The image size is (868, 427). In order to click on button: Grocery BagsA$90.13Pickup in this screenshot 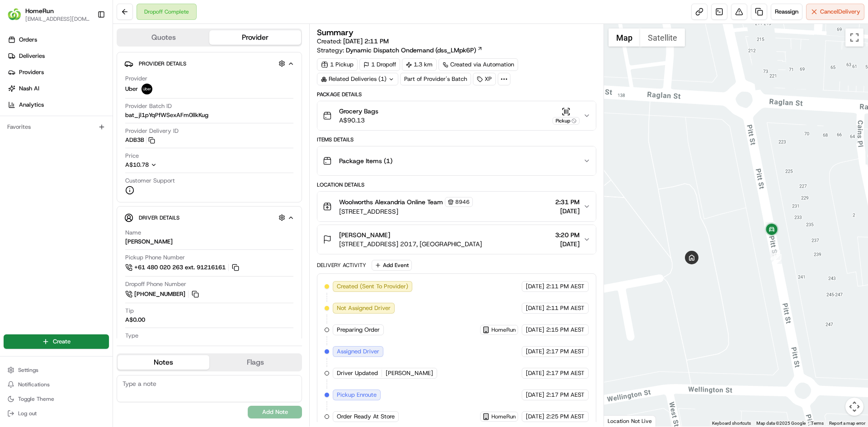, I will do `click(456, 115)`.